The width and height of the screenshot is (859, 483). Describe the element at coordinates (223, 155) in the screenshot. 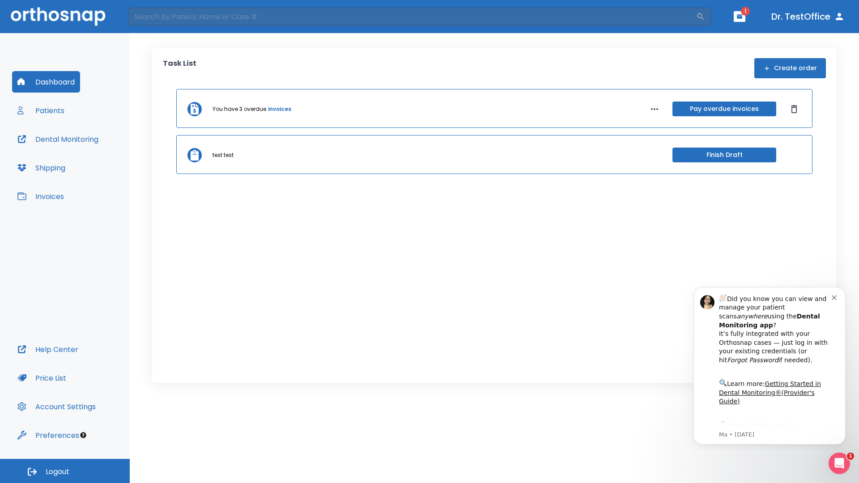

I see `p: test test` at that location.